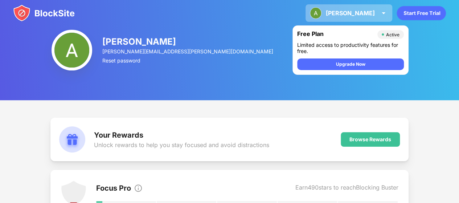 The height and width of the screenshot is (203, 459). I want to click on img: rewards.svg, so click(72, 139).